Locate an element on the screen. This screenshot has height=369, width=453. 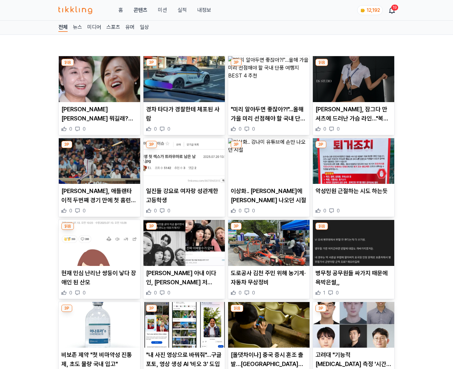
div: 3P 도로공사 김천 주민 위해 농기계·자동차 무상정비 도로공사 김천 주민 위해 농기계·자동차 무상정비 0 0 is located at coordinates (269, 259).